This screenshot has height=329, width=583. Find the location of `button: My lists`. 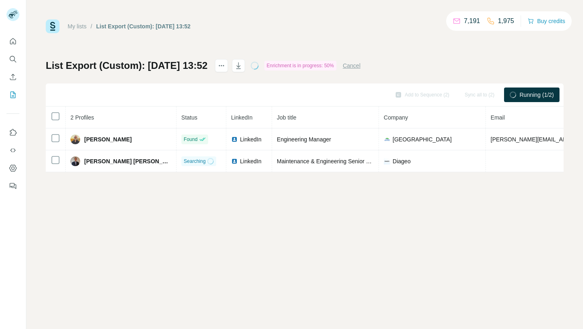

button: My lists is located at coordinates (13, 95).